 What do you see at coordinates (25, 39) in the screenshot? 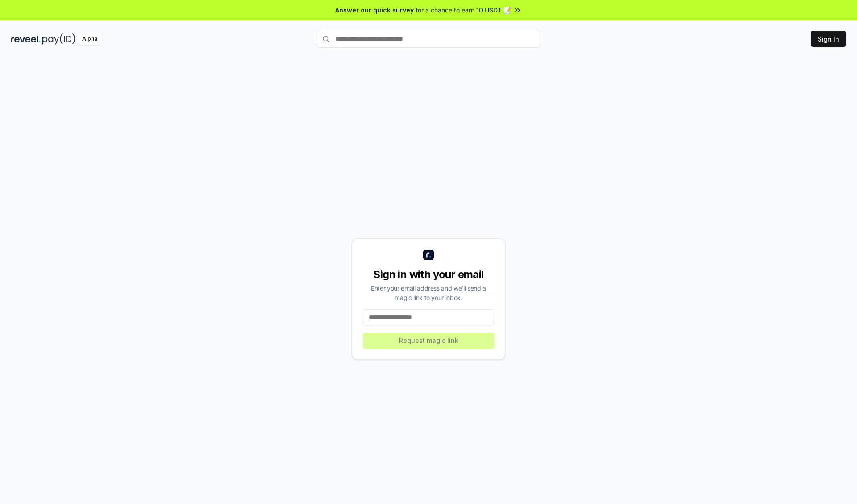
I see `img: reveel_dark` at bounding box center [25, 39].